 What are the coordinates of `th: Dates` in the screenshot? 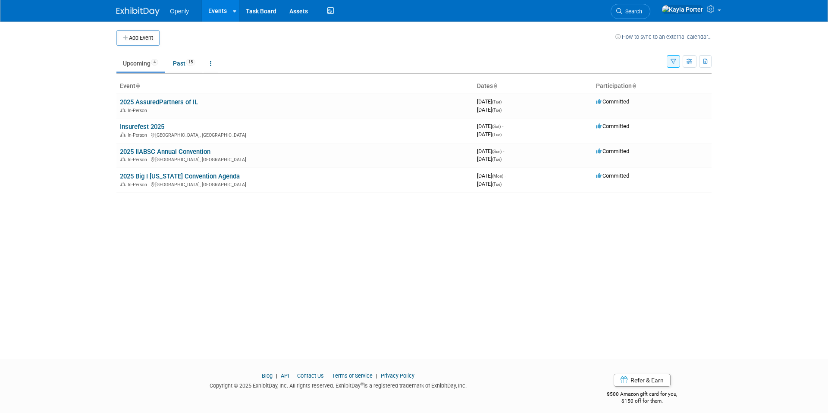 It's located at (533, 86).